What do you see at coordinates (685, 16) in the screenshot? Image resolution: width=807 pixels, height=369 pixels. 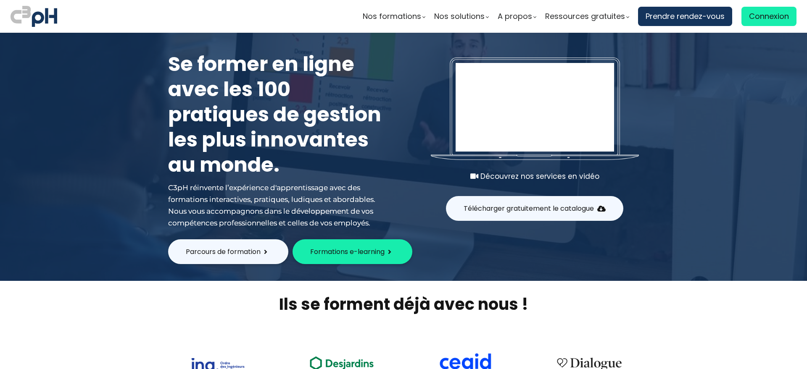 I see `a: Prendre rendez-vous` at bounding box center [685, 16].